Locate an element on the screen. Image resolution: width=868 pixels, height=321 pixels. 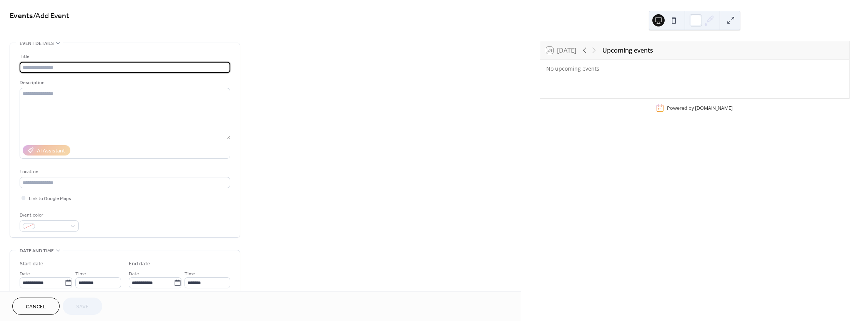
a: Cancel is located at coordinates (35, 306).